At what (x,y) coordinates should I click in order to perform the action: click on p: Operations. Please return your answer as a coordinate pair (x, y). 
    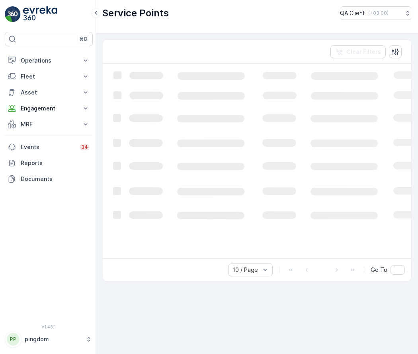
    Looking at the image, I should click on (49, 61).